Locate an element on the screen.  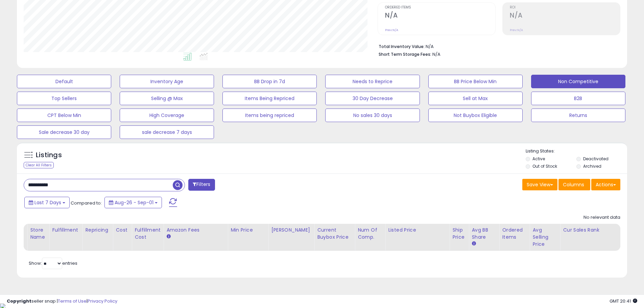
button: Columns is located at coordinates (574, 185).